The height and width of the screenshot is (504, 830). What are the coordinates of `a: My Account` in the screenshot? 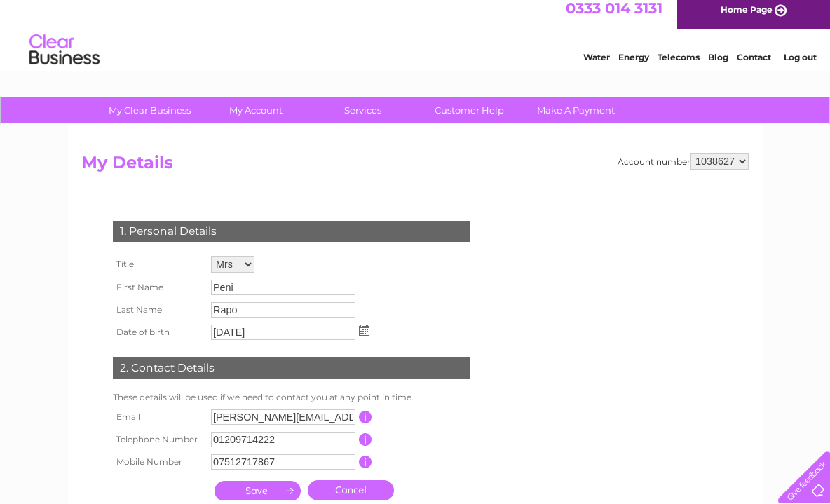 It's located at (256, 110).